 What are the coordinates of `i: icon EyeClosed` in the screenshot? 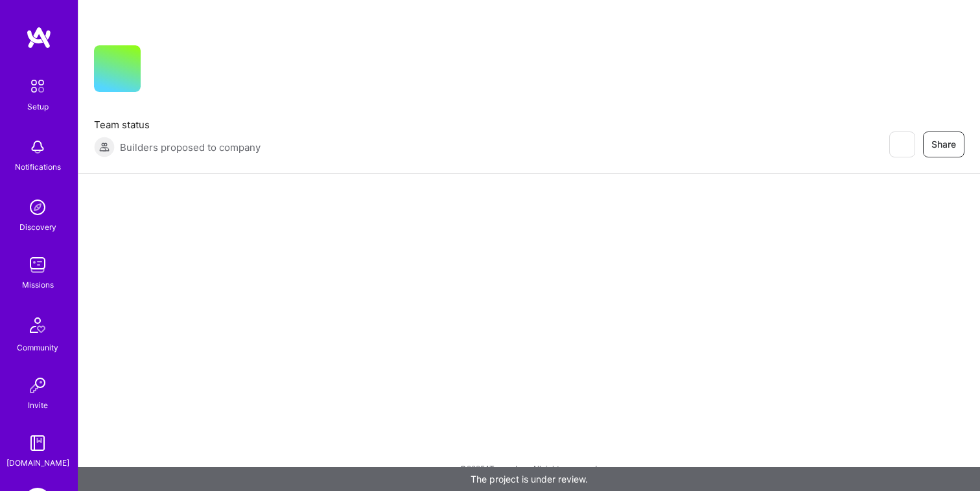 It's located at (901, 145).